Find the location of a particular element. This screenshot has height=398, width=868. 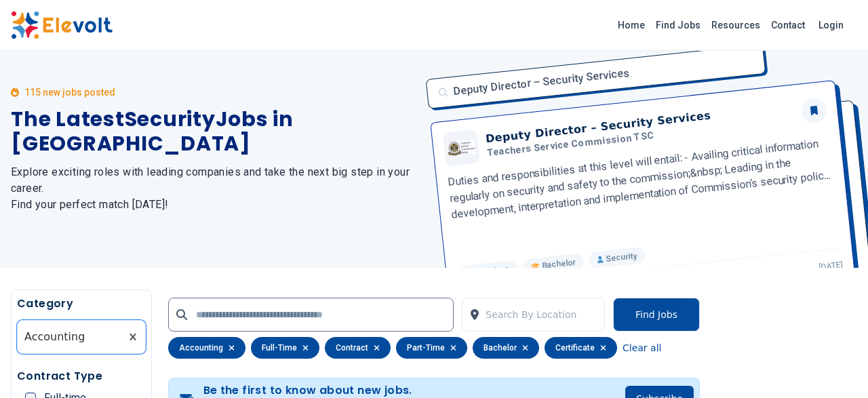

a: Login is located at coordinates (830, 25).